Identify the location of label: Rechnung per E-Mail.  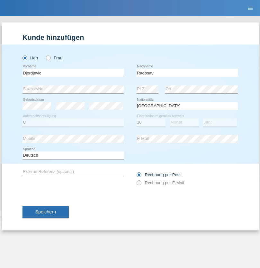
(160, 183).